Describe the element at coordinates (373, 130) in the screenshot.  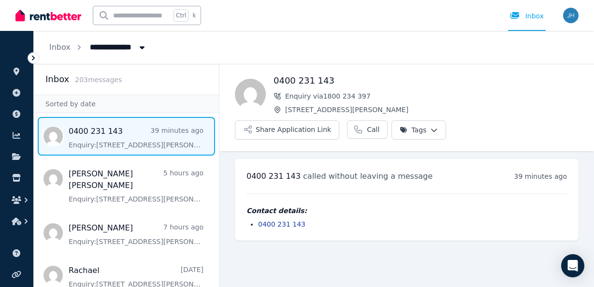
I see `span: Call` at that location.